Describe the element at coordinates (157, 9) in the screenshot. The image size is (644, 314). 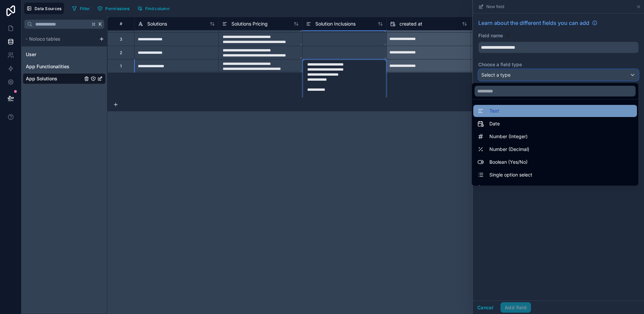
I see `span: Find column` at that location.